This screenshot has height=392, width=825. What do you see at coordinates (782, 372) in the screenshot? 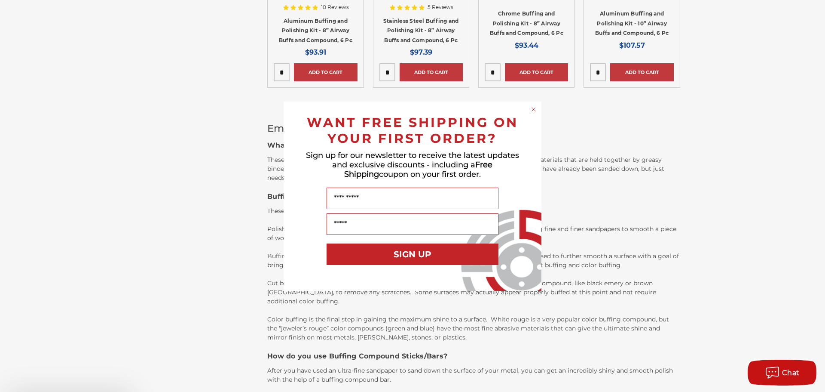
I see `button: Chat` at bounding box center [782, 372].